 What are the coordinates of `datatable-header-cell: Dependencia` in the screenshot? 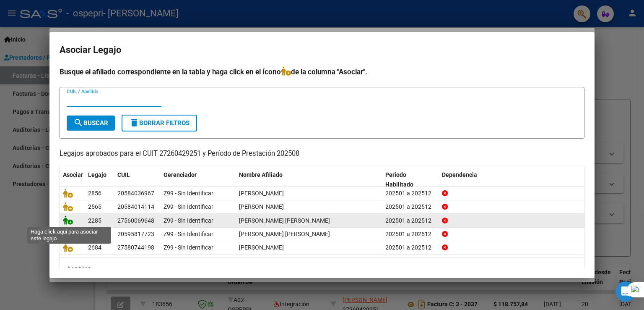 It's located at (512, 180).